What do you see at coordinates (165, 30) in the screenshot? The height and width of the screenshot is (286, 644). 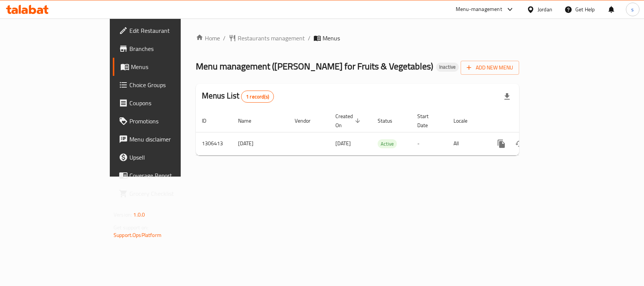 I see `a: Edit Restaurant` at bounding box center [165, 30].